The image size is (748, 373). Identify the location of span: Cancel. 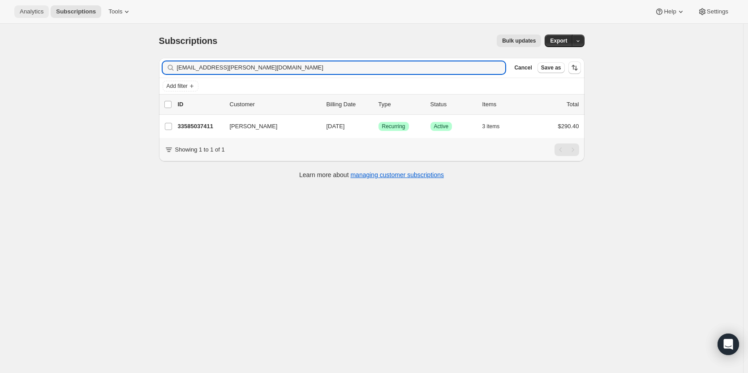
(523, 68).